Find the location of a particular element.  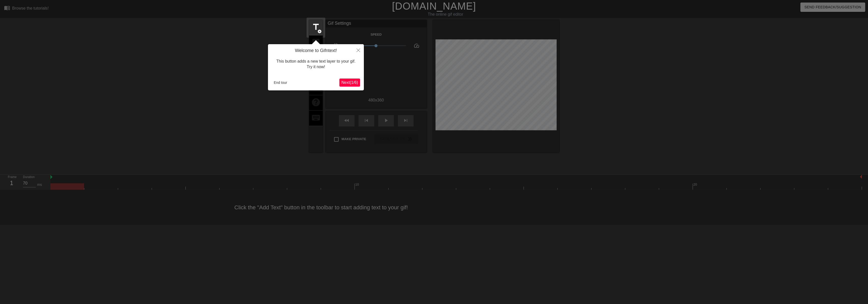

button: Next is located at coordinates (350, 82).